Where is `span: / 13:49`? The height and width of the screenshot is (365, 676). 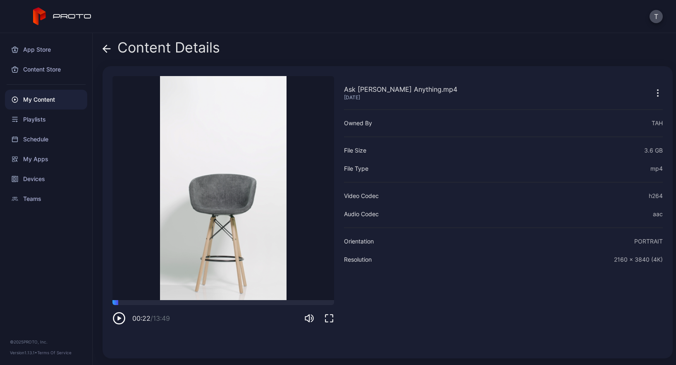
span: / 13:49 is located at coordinates (160, 319).